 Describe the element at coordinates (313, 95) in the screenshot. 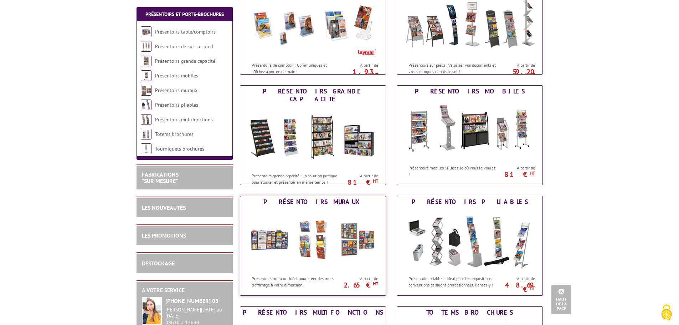

I see `div: Présentoirs grande capacité` at that location.